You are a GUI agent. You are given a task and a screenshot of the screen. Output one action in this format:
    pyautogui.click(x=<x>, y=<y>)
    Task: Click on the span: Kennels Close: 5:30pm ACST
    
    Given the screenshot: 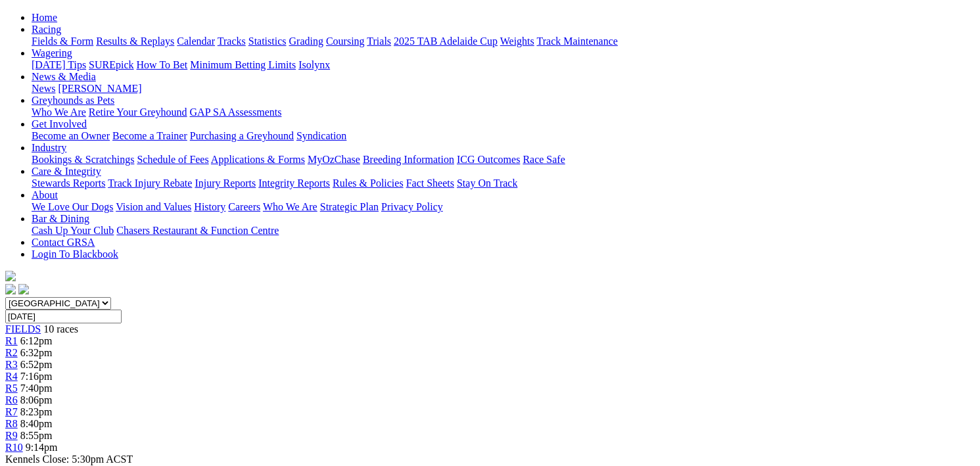 What is the action you would take?
    pyautogui.click(x=69, y=459)
    